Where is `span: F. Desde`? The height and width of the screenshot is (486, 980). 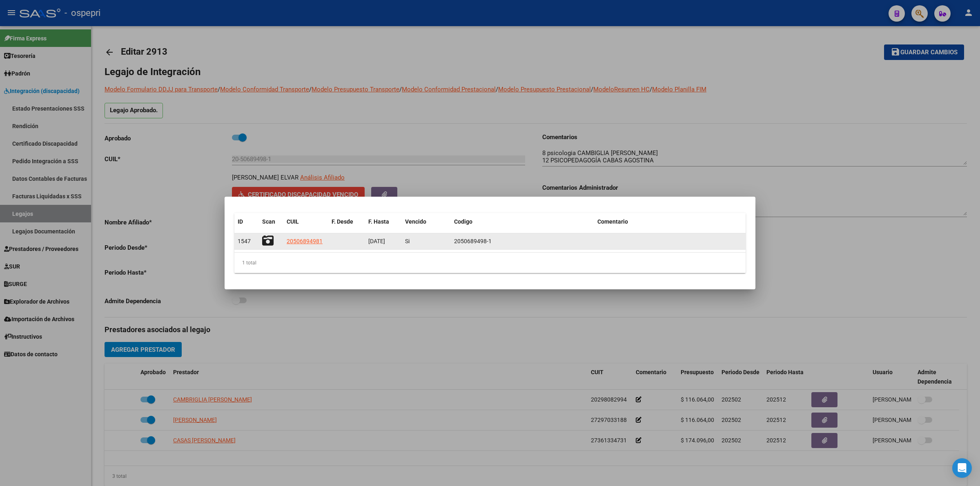
span: F. Desde is located at coordinates (342, 222).